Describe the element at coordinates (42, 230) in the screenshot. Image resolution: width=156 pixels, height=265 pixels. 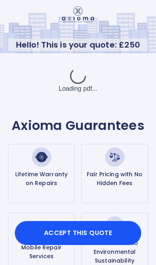
I see `img: Mobile Repair Services` at that location.